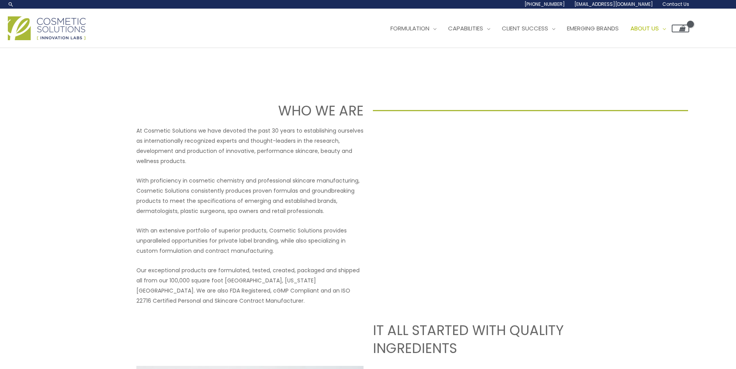 The height and width of the screenshot is (369, 736). Describe the element at coordinates (206, 110) in the screenshot. I see `h1: WHO WE ARE` at that location.